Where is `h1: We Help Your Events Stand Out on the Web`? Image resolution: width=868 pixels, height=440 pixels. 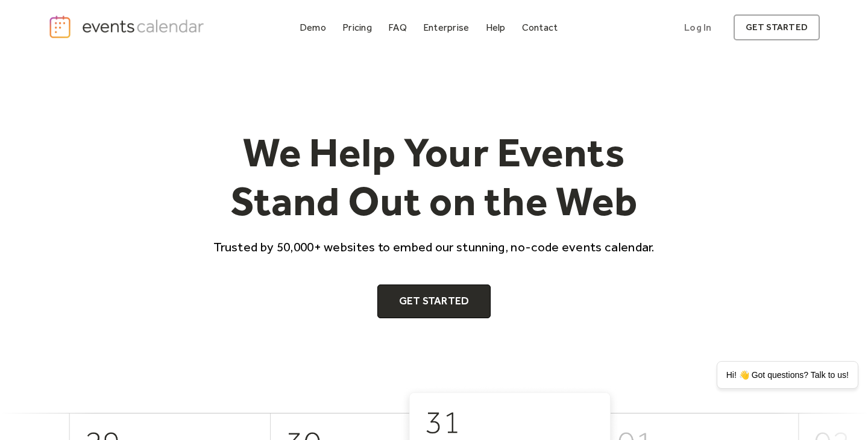 h1: We Help Your Events Stand Out on the Web is located at coordinates (434, 176).